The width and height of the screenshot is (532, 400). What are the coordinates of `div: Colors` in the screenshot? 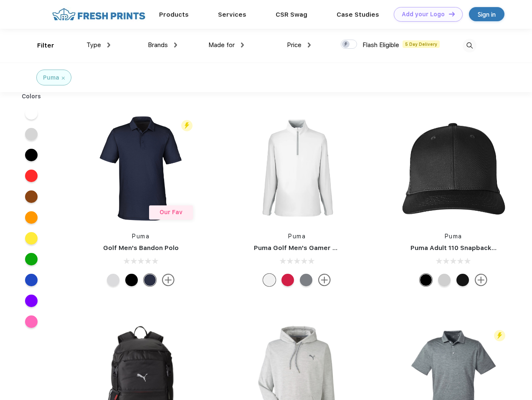 It's located at (32, 96).